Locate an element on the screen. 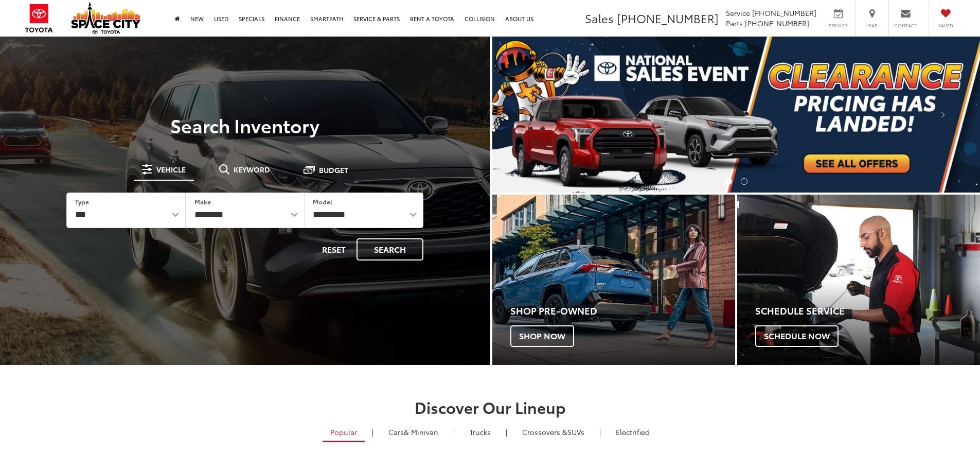 Image resolution: width=980 pixels, height=469 pixels. h3: Search Inventory is located at coordinates (245, 125).